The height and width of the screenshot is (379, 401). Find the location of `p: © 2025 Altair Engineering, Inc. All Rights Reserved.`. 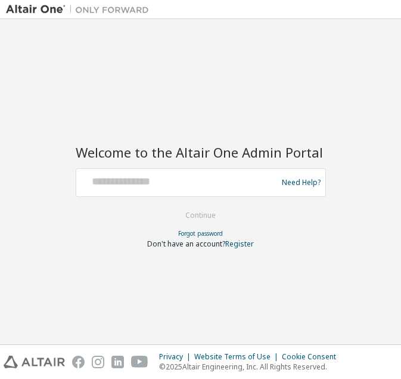

p: © 2025 Altair Engineering, Inc. All Rights Reserved. is located at coordinates (251, 366).